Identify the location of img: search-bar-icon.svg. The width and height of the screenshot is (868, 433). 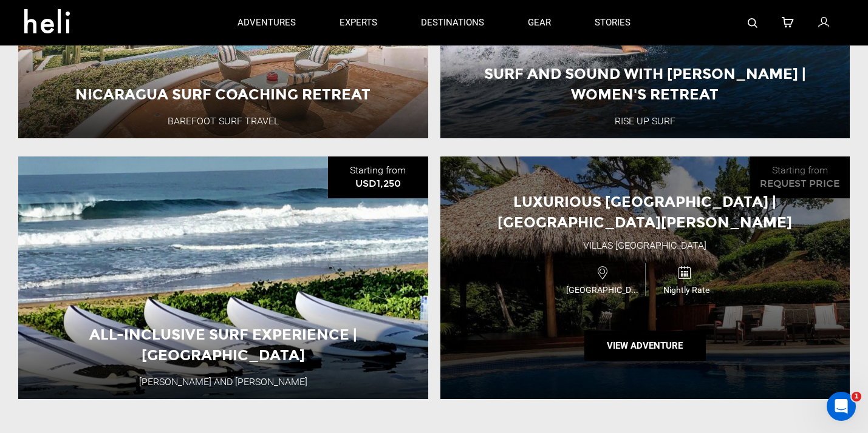
(752, 23).